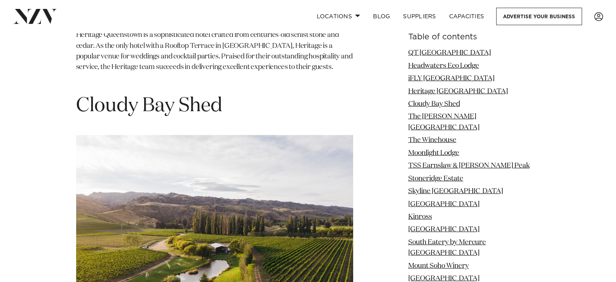 This screenshot has height=282, width=616. Describe the element at coordinates (467, 16) in the screenshot. I see `a: Capacities` at that location.